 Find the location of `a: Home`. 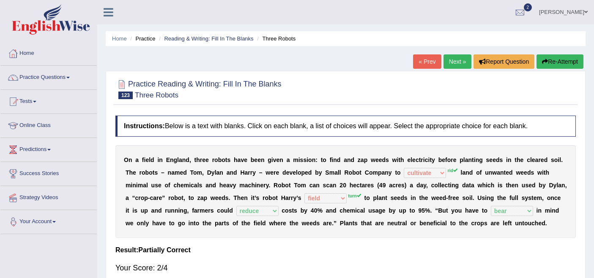

a: Home is located at coordinates (49, 52).